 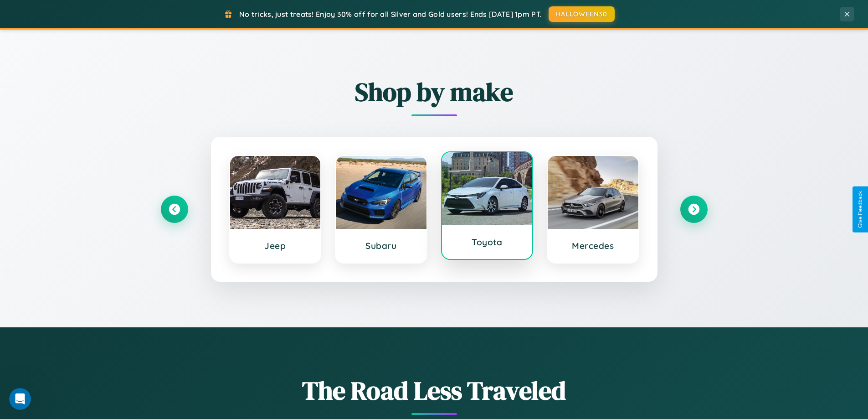 I want to click on h3: Toyota, so click(x=487, y=242).